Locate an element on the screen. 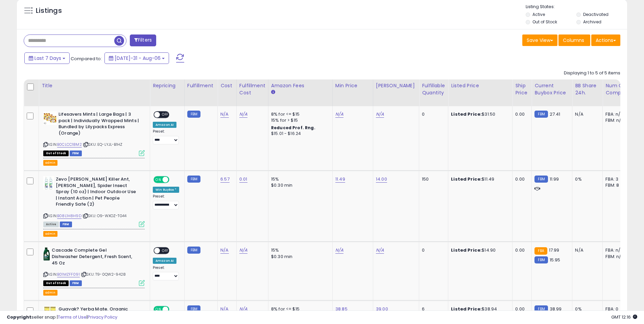  a: B0CLCC18M2 is located at coordinates (69, 145).